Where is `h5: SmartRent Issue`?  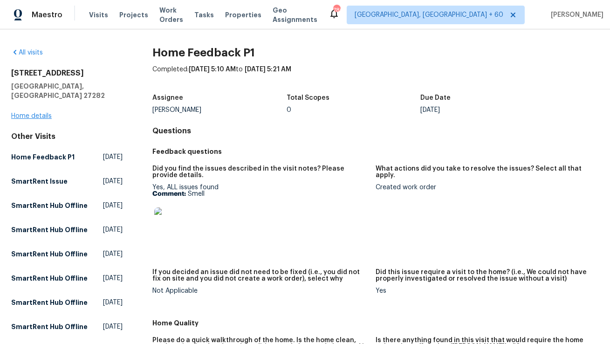 h5: SmartRent Issue is located at coordinates (39, 181).